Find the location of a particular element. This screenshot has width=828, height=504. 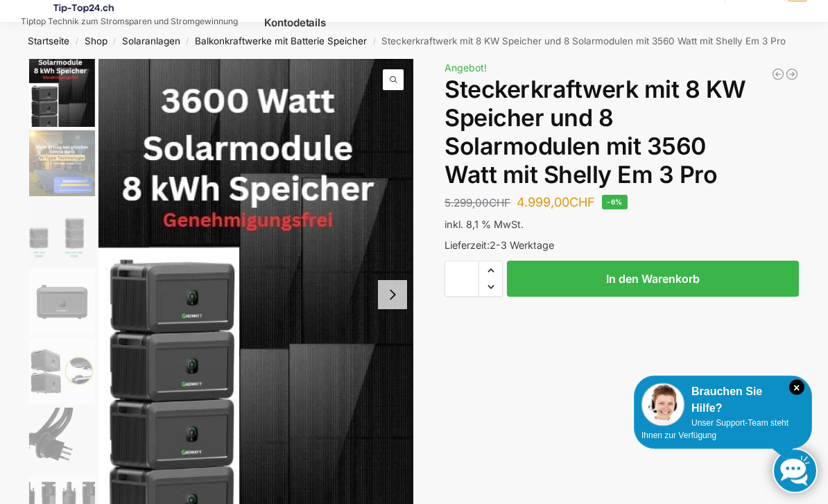

span: Unser Support-Team steht Ihnen zur Verfügung is located at coordinates (715, 429).